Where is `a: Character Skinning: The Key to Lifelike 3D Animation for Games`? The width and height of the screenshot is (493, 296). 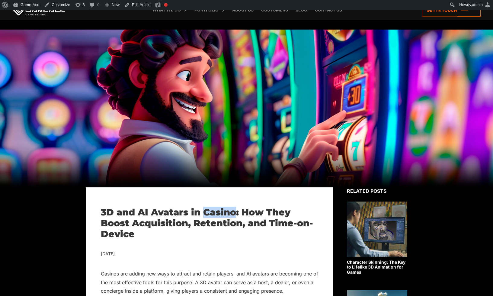
a: Character Skinning: The Key to Lifelike 3D Animation for Games is located at coordinates (377, 238).